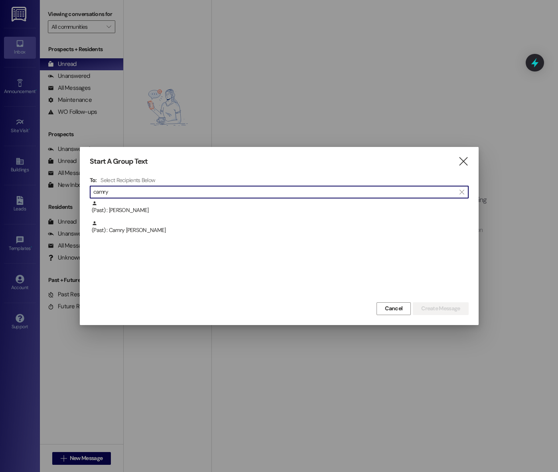  What do you see at coordinates (128, 180) in the screenshot?
I see `h4: Select Recipients Below` at bounding box center [128, 180].